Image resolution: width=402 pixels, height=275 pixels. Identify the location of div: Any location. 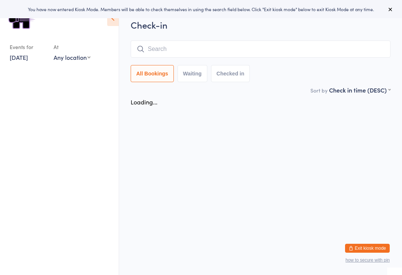
(72, 57).